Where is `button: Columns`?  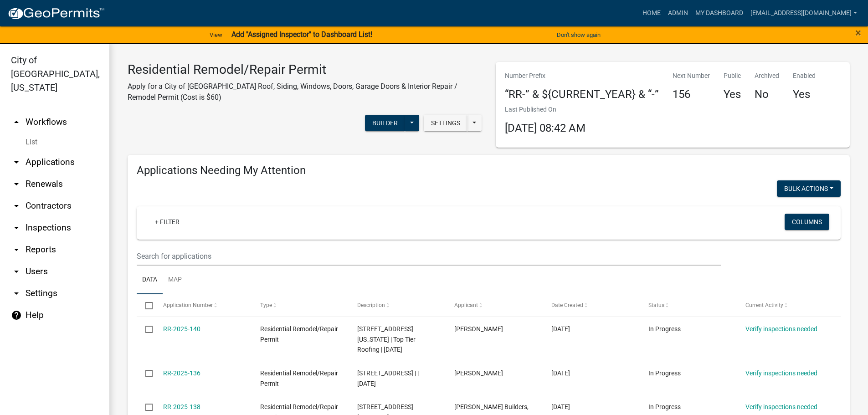
button: Columns is located at coordinates (807, 222).